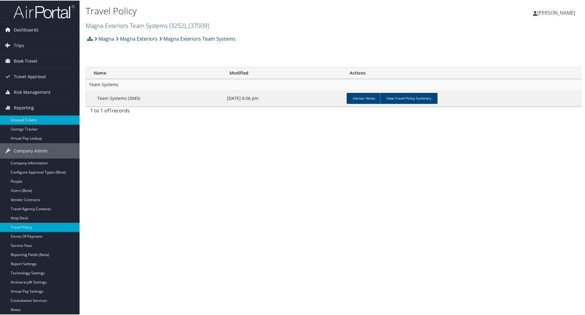 This screenshot has width=585, height=315. I want to click on th: Modified: activate to sort column ascending, so click(284, 72).